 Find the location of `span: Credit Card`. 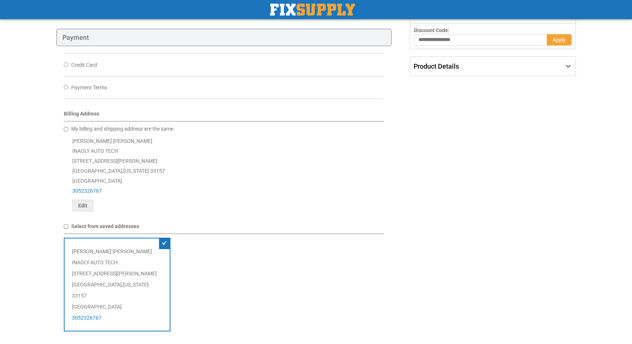

span: Credit Card is located at coordinates (84, 65).